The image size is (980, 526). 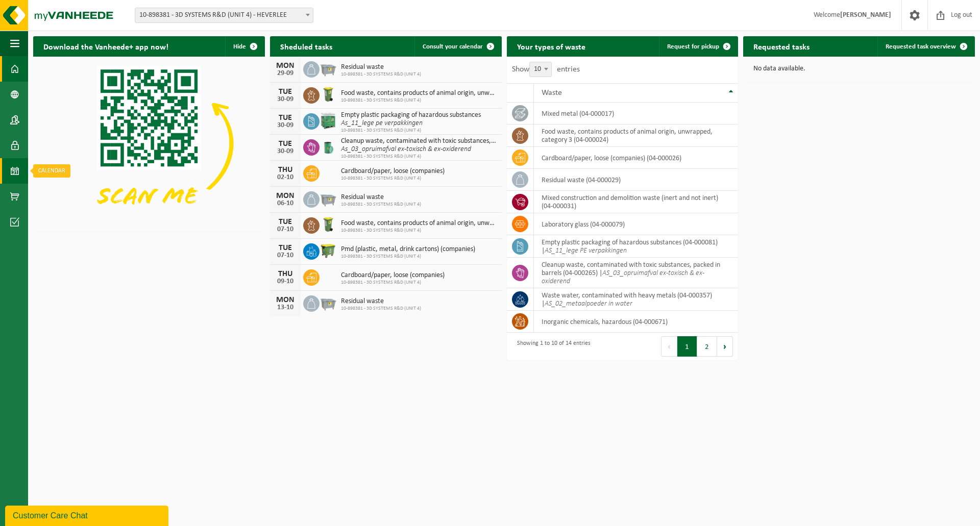 What do you see at coordinates (693, 46) in the screenshot?
I see `span: Request for pickup` at bounding box center [693, 46].